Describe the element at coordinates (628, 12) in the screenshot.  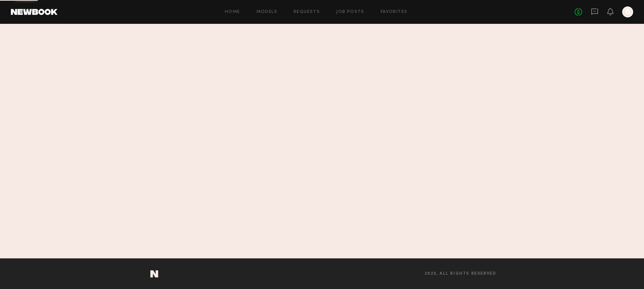
I see `a: B` at that location.